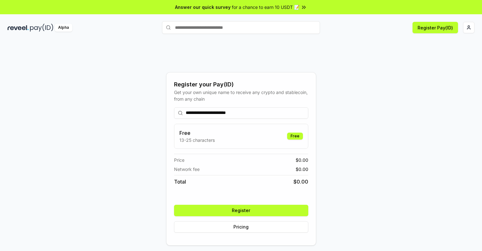 The image size is (482, 251). Describe the element at coordinates (180, 181) in the screenshot. I see `span: Total` at that location.